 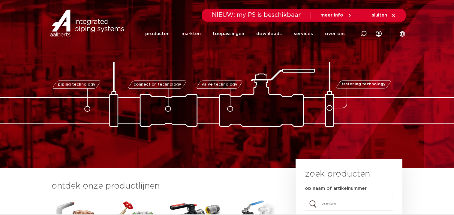 What do you see at coordinates (303, 34) in the screenshot?
I see `a: services` at bounding box center [303, 34].